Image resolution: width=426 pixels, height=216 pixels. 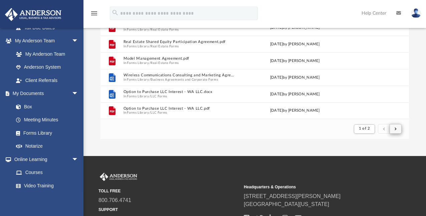 I want to click on button: 1 of 2, so click(x=364, y=129).